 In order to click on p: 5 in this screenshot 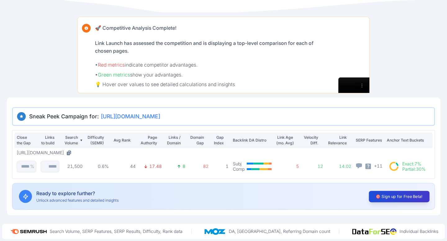, I will do `click(287, 167)`.